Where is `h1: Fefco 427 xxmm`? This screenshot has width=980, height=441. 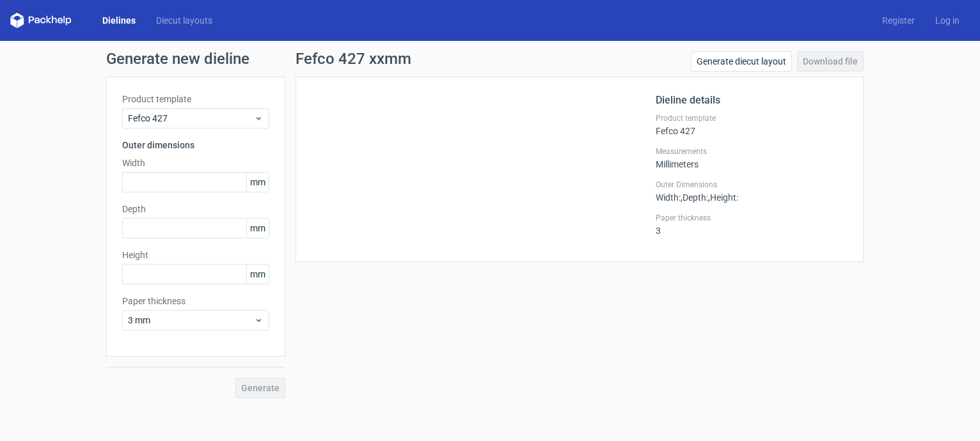
h1: Fefco 427 xxmm is located at coordinates (354, 58).